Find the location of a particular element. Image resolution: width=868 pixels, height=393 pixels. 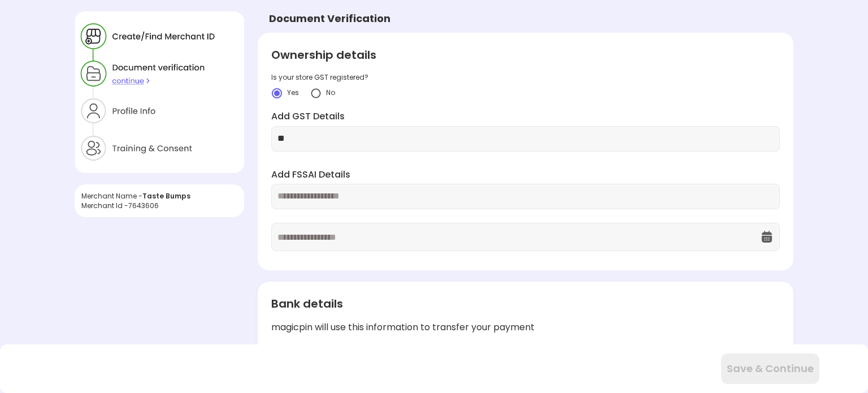

button: Save & Continue is located at coordinates (770, 369).